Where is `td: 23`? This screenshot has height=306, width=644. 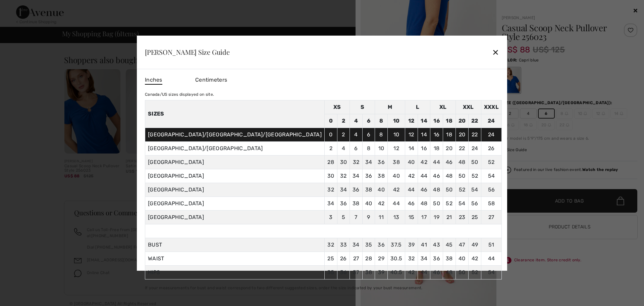
td: 23 is located at coordinates (462, 217).